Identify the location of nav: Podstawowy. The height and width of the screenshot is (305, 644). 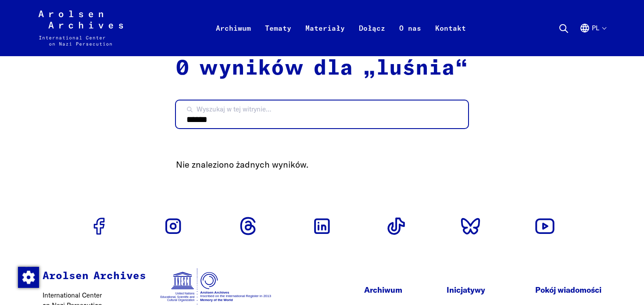
(341, 28).